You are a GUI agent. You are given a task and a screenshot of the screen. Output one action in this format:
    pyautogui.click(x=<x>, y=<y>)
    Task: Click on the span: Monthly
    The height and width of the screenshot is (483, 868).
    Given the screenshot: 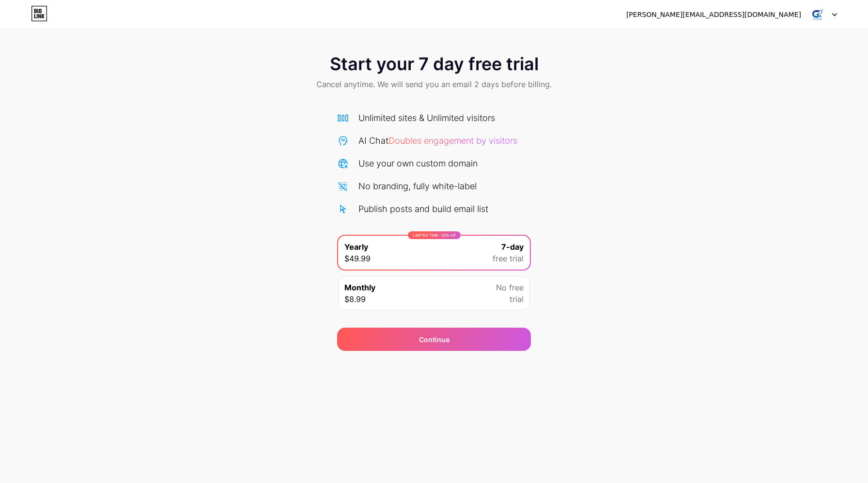 What is the action you would take?
    pyautogui.click(x=360, y=287)
    